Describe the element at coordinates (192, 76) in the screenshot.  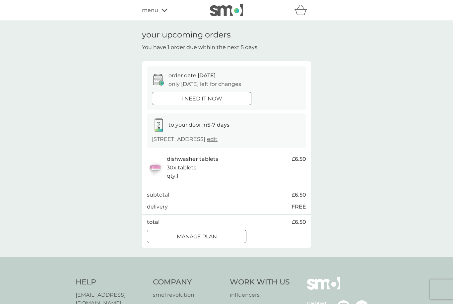
I see `p: order date` at that location.